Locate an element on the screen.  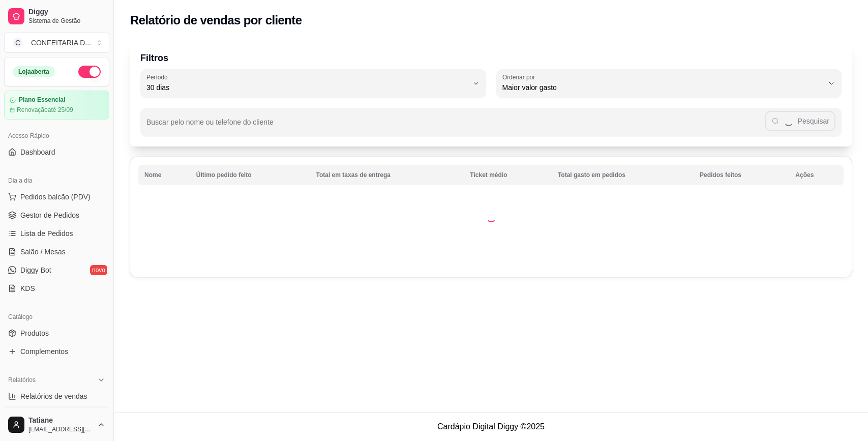
div: CONFEITARIA D ... is located at coordinates (61, 43).